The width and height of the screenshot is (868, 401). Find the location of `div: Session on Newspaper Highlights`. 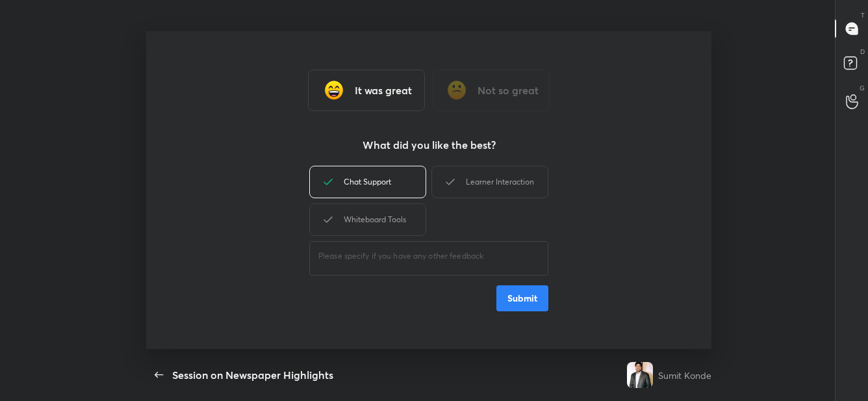

div: Session on Newspaper Highlights is located at coordinates (252, 375).